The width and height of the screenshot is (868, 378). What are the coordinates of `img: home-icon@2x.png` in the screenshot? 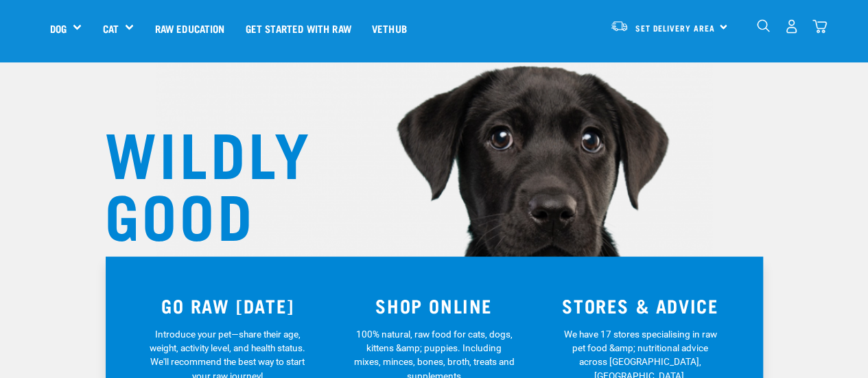 It's located at (819, 26).